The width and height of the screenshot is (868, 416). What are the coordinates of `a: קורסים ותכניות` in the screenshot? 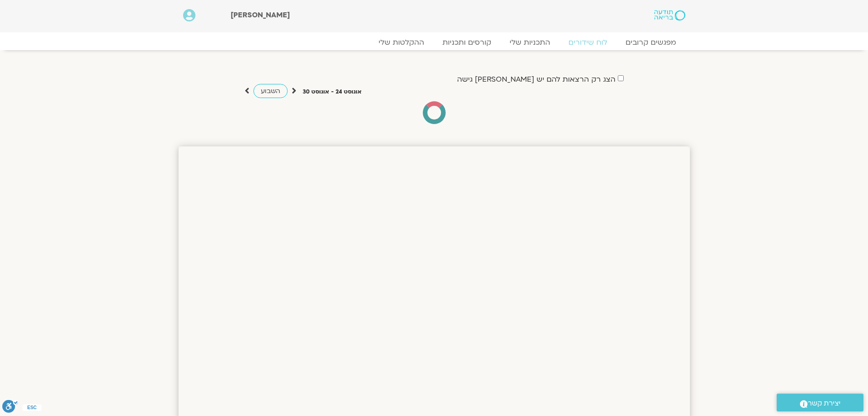 It's located at (466, 42).